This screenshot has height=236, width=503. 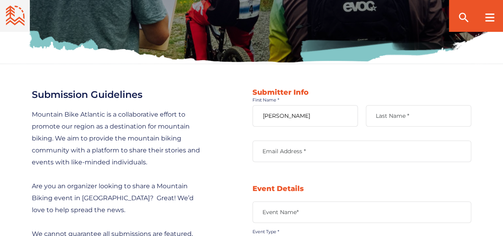 What do you see at coordinates (418, 116) in the screenshot?
I see `label: Last Name *` at bounding box center [418, 116].